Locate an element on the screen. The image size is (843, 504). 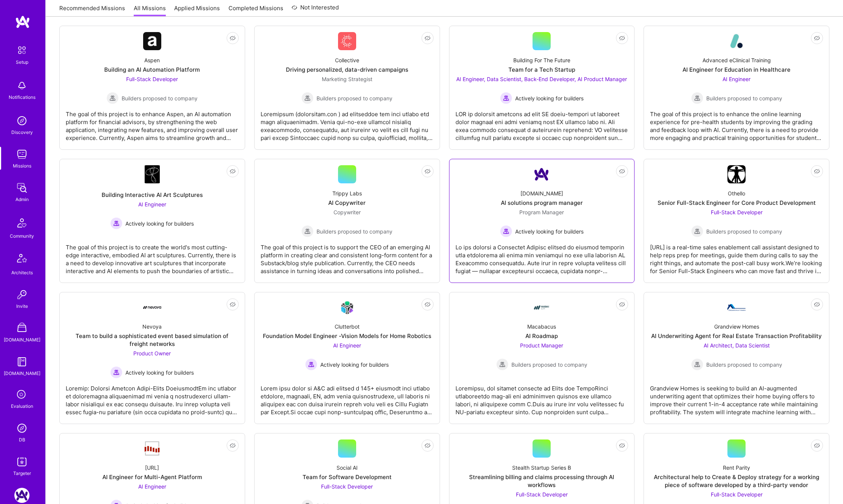
span: Product Manager is located at coordinates (542, 345).